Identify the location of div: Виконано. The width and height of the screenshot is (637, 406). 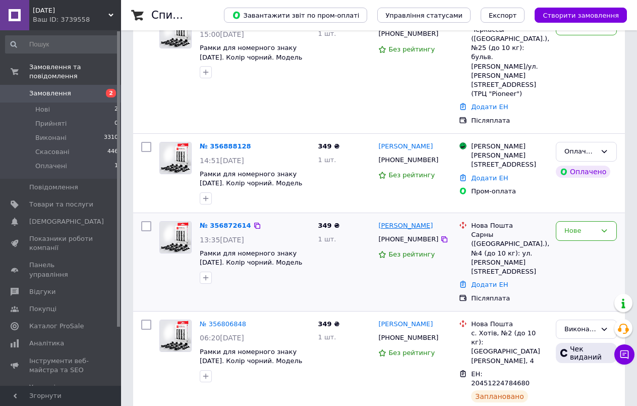
(580, 329).